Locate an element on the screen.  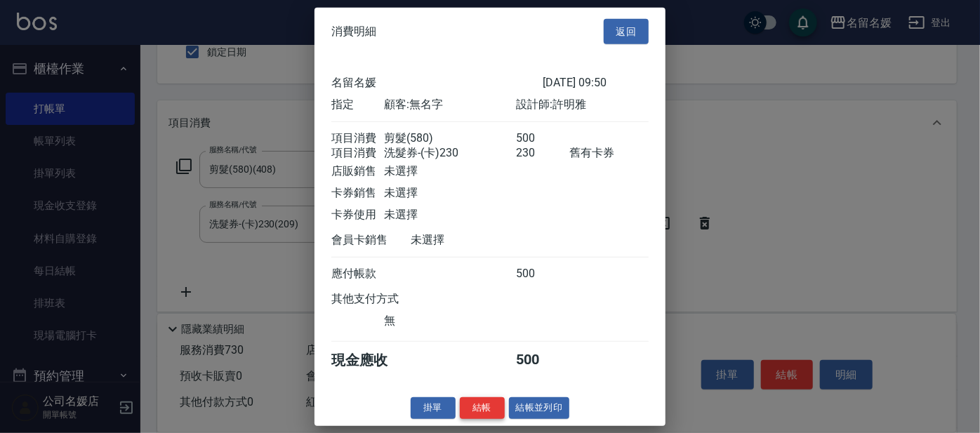
div: 卡券使用 is located at coordinates (357, 215).